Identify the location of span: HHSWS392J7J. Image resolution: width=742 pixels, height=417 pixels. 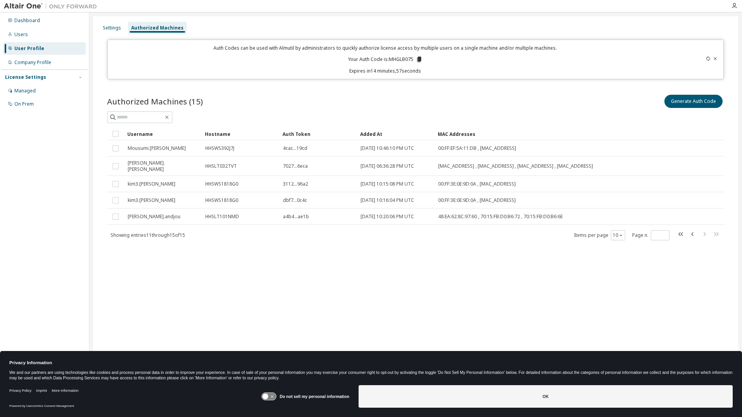
(220, 148).